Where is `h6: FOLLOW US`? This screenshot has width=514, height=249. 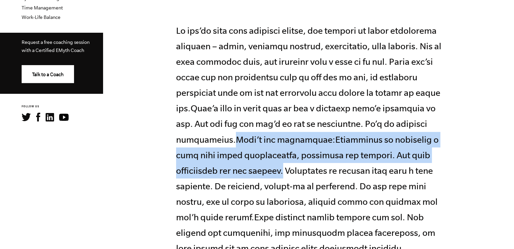
h6: FOLLOW US is located at coordinates (62, 107).